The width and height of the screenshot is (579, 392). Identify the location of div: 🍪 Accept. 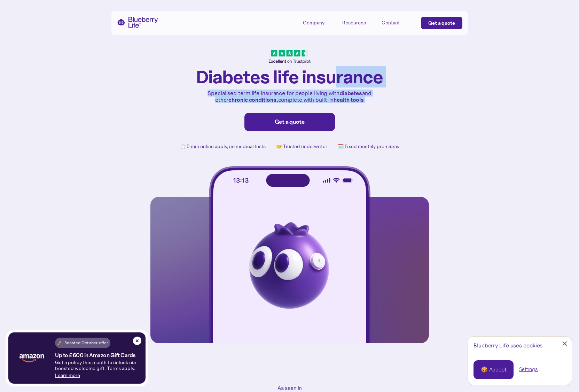
(493, 369).